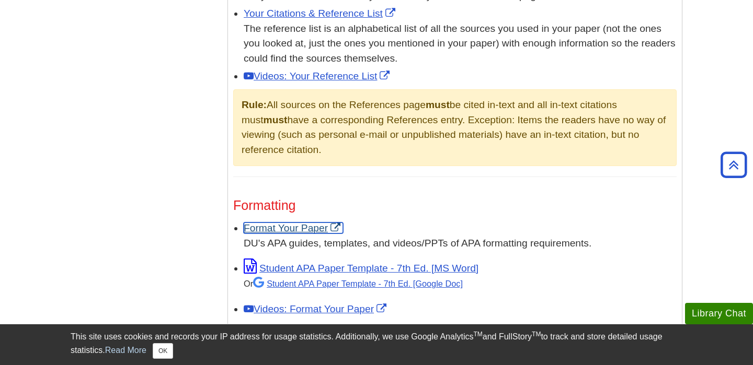 The image size is (753, 365). What do you see at coordinates (460, 44) in the screenshot?
I see `div: The reference list is an alphabetical list of all the sources you used in your paper (not the one...` at bounding box center [460, 44].